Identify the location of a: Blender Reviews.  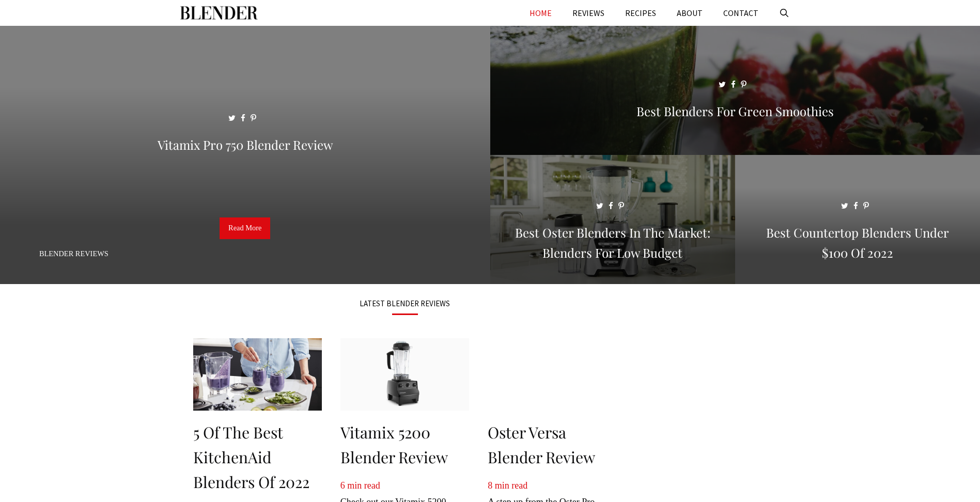
(74, 254).